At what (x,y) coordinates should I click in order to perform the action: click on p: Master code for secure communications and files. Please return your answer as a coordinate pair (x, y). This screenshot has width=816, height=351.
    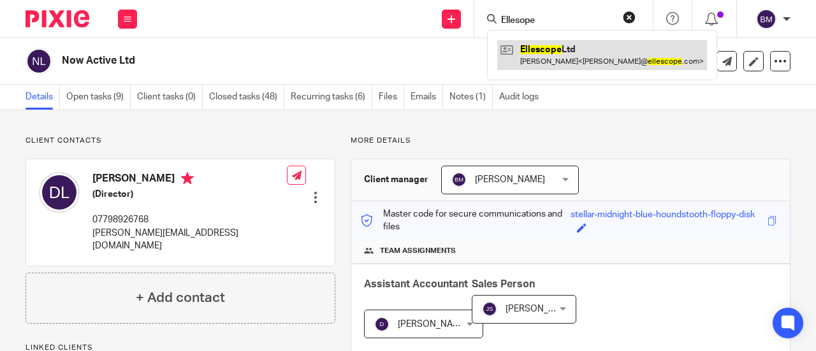
    Looking at the image, I should click on (466, 221).